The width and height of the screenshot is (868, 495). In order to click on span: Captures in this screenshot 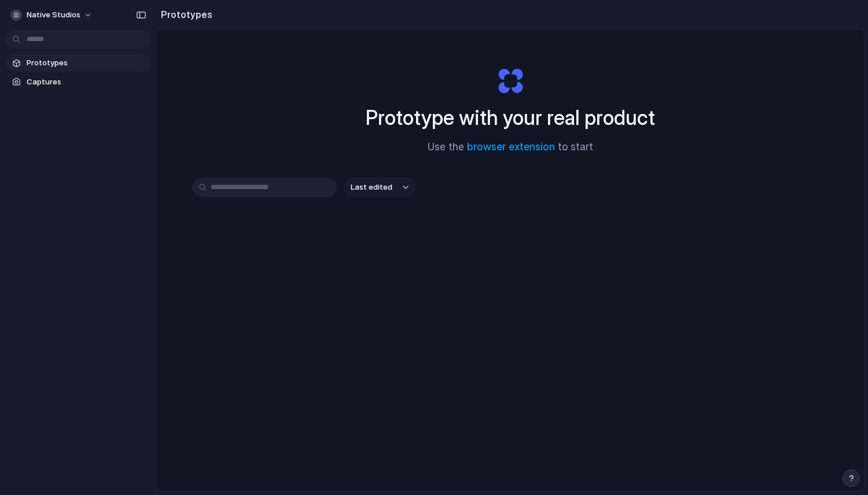, I will do `click(86, 82)`.